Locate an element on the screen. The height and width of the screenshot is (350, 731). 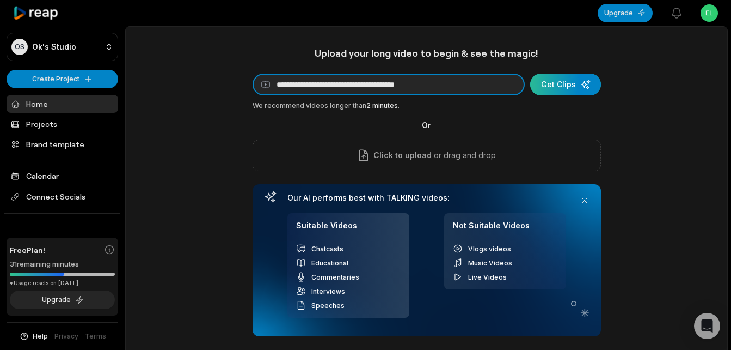
h3: Our AI performs best with TALKING videos: is located at coordinates (427, 198).